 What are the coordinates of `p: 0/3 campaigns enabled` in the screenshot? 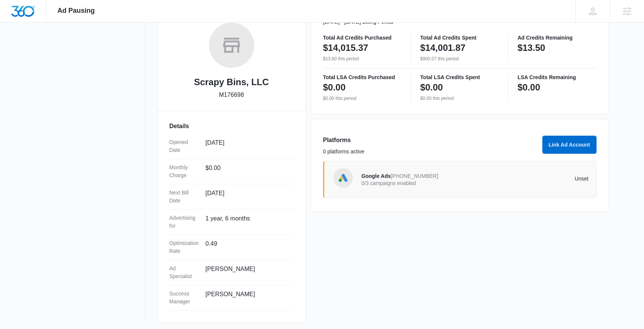 It's located at (418, 183).